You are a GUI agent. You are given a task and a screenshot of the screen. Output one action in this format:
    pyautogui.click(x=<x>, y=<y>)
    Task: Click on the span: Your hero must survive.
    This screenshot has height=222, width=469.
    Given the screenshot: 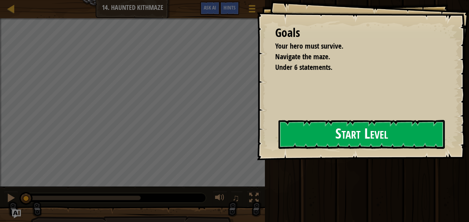 What is the action you would take?
    pyautogui.click(x=309, y=46)
    